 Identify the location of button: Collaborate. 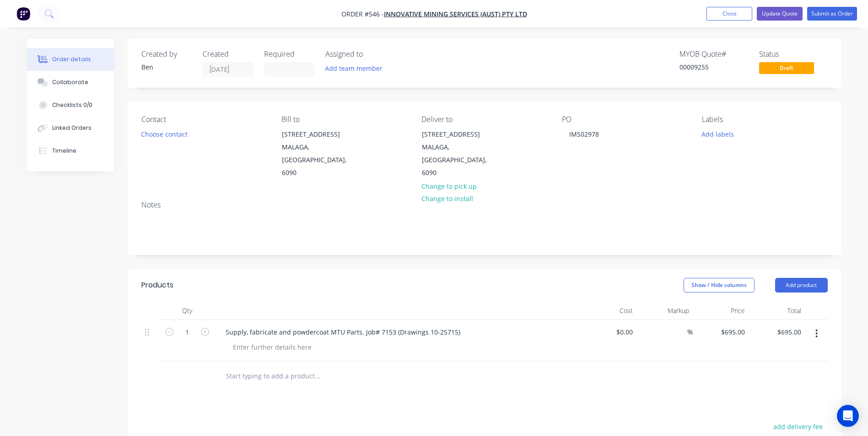
(71, 83).